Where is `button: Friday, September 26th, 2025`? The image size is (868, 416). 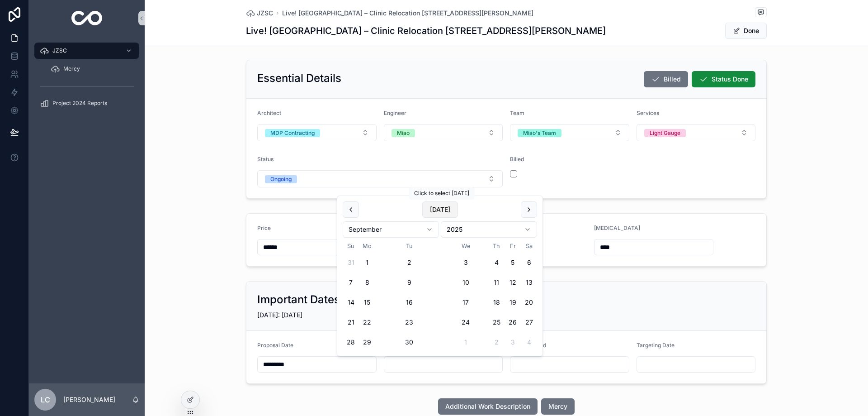
button: Friday, September 26th, 2025 is located at coordinates (513, 322).